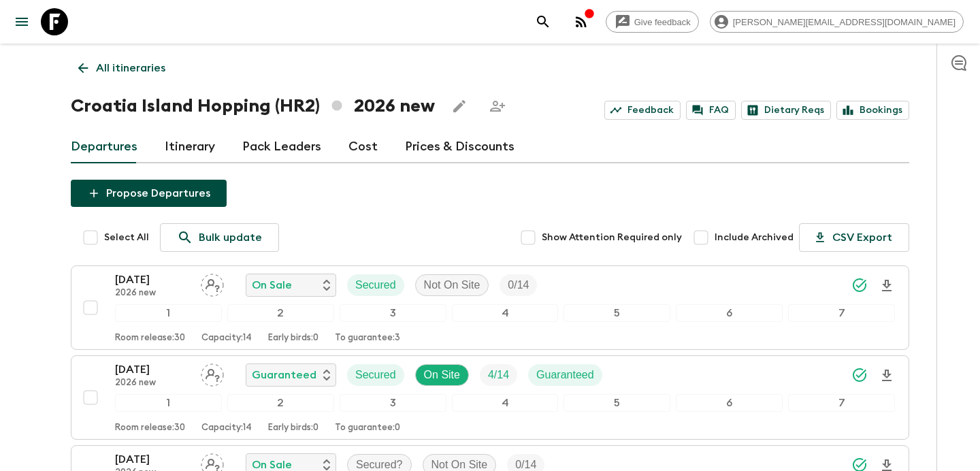 The image size is (980, 471). What do you see at coordinates (190, 146) in the screenshot?
I see `a: Itinerary` at bounding box center [190, 146].